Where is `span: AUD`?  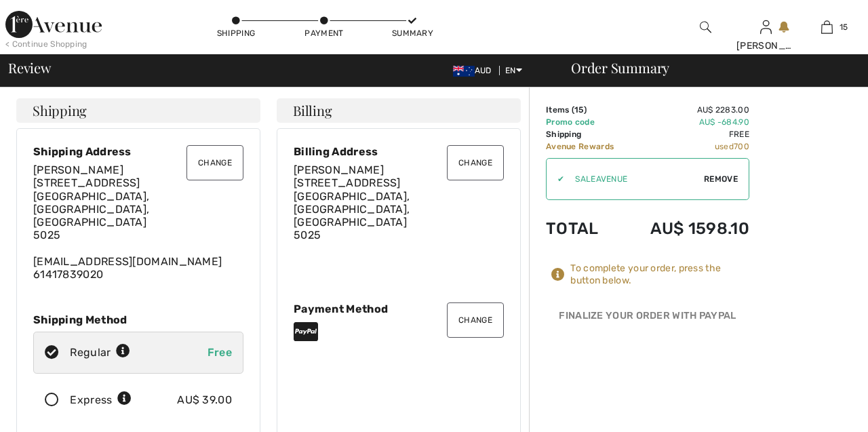
span: AUD is located at coordinates (475, 70).